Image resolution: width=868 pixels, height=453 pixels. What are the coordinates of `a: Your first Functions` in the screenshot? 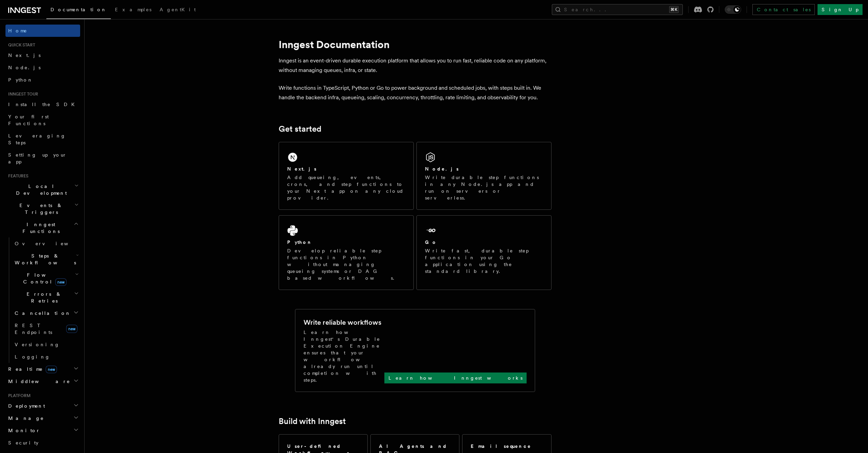 It's located at (42, 120).